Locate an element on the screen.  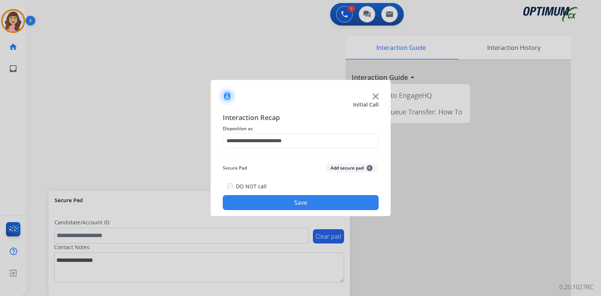
label: DO NOT call is located at coordinates (251, 187).